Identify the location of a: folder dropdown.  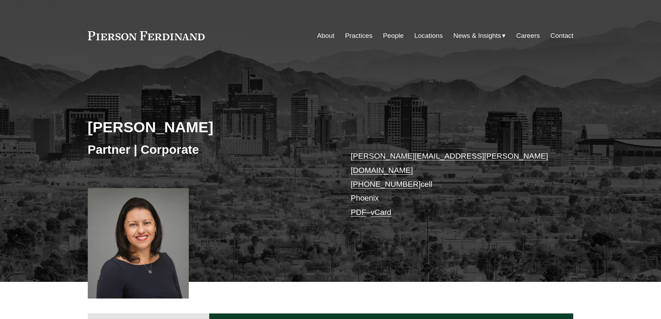
(480, 36).